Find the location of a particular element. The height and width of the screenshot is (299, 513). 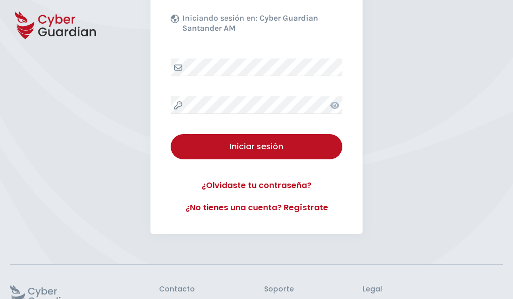

div: Iniciar sesión is located at coordinates (256, 147).